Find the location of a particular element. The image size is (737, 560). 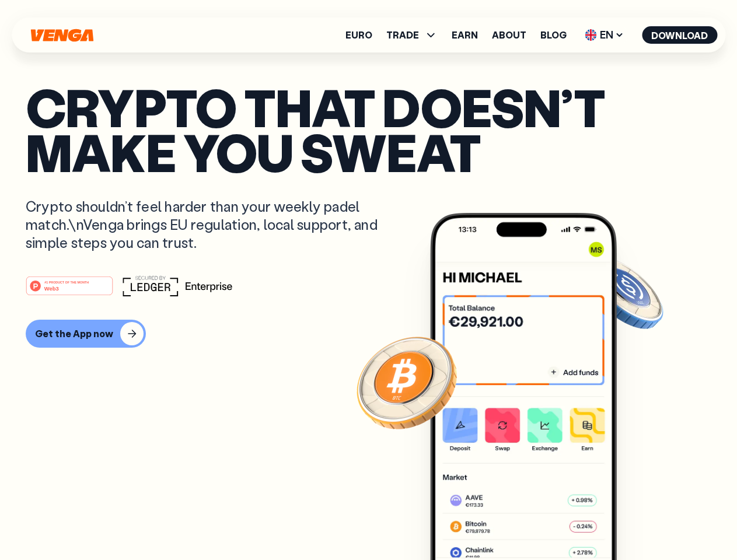

div: Get the App now is located at coordinates (74, 334).